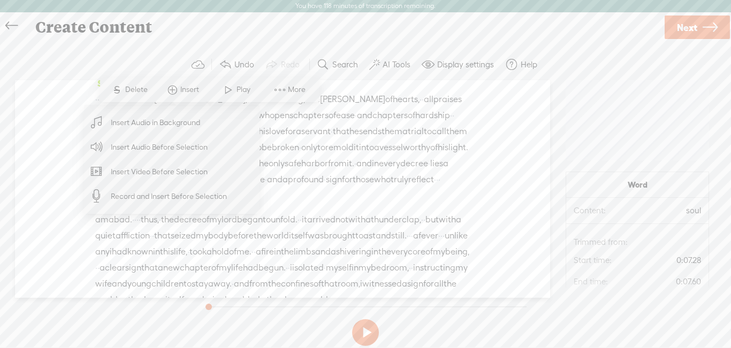 This screenshot has height=348, width=731. I want to click on span: world, so click(278, 236).